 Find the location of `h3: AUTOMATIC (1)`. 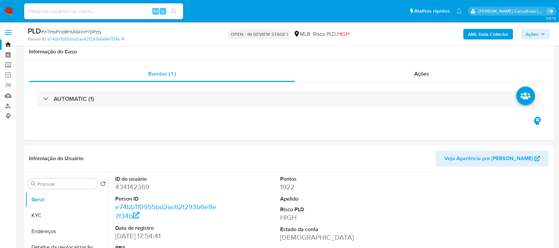

h3: AUTOMATIC (1) is located at coordinates (74, 99).